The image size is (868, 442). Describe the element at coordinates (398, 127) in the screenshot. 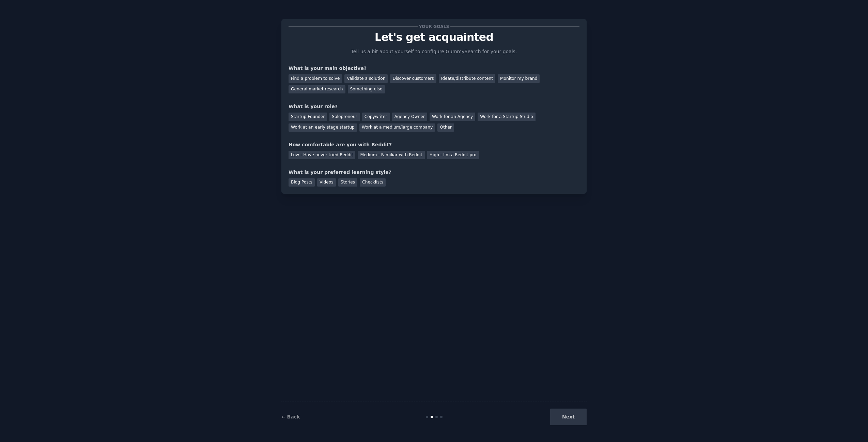

I see `div: Work at a medium/large company` at that location.